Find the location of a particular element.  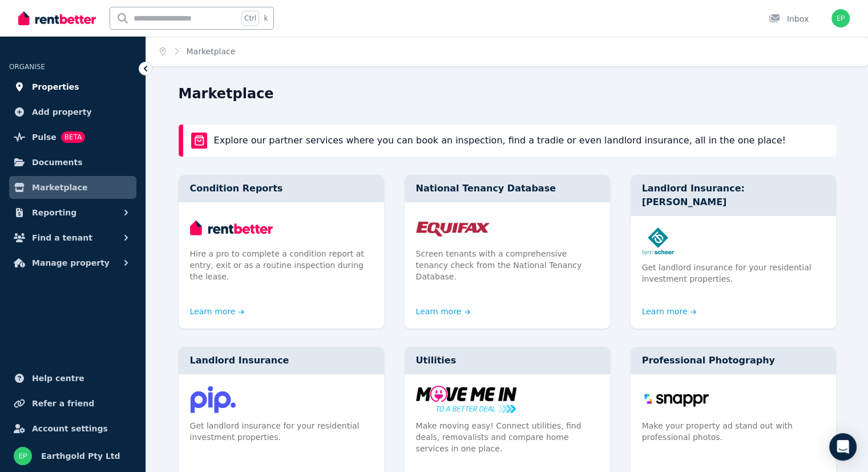

nav: Breadcrumb is located at coordinates (198, 51).